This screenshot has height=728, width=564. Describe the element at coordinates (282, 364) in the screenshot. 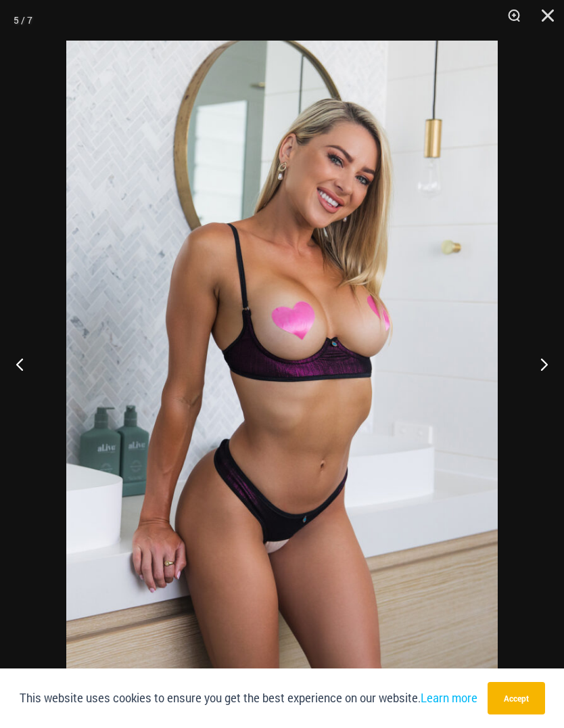

I see `img: Nights Fall Pink 1036 Bra 6046 Thong 02` at that location.